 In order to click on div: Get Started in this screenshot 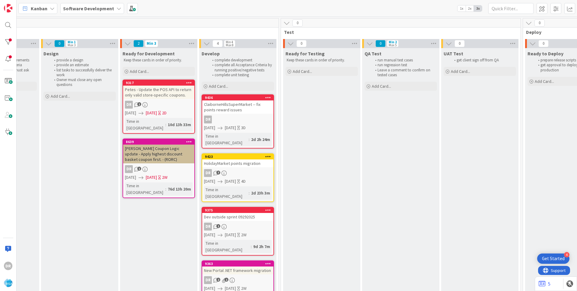, I will do `click(554, 258)`.